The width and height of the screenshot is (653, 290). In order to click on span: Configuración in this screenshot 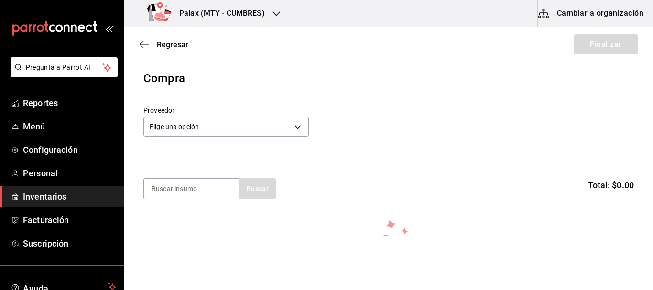, I will do `click(69, 150)`.